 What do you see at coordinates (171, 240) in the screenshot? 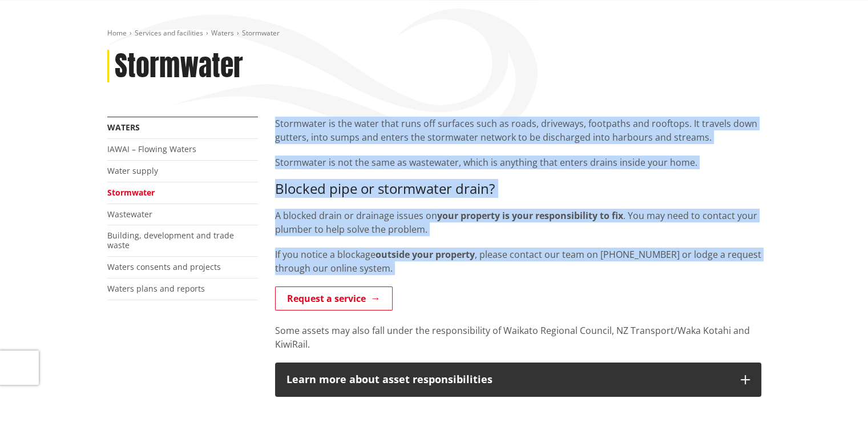
I see `a: Building, development and trade waste` at bounding box center [171, 240].